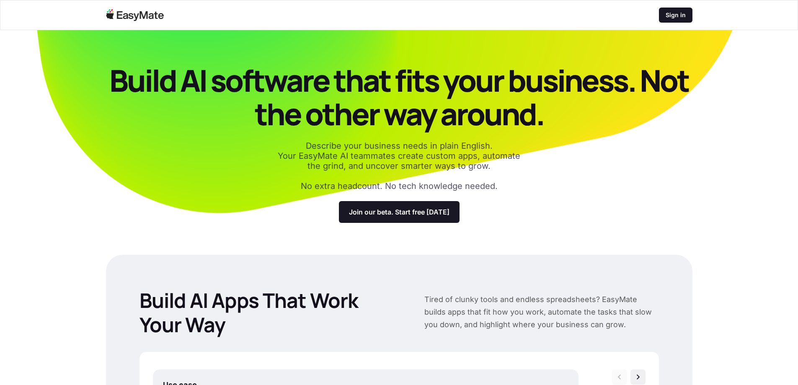  What do you see at coordinates (269, 313) in the screenshot?
I see `p: Build AI Apps That Work Your Way` at bounding box center [269, 313].